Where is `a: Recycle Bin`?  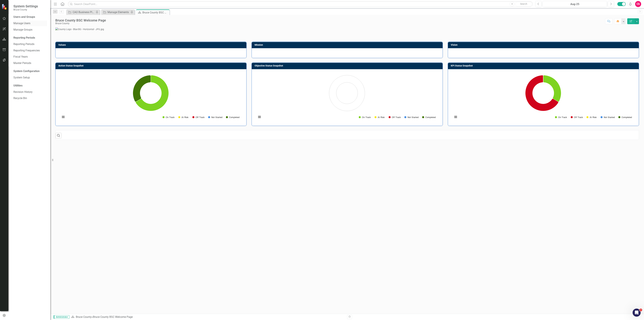 a: Recycle Bin is located at coordinates (30, 98).